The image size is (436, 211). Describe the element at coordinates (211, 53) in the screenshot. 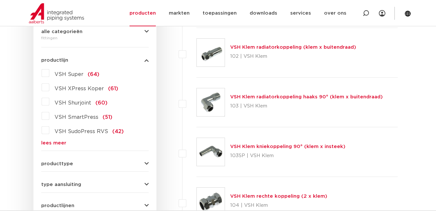

I see `img: Thumbnail for VSH Klem radiatorkoppeling (klem x buitendraad)` at that location.